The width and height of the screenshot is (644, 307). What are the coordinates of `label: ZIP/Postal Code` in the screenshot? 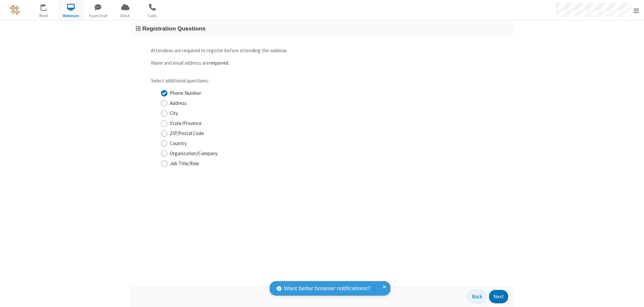 It's located at (336, 134).